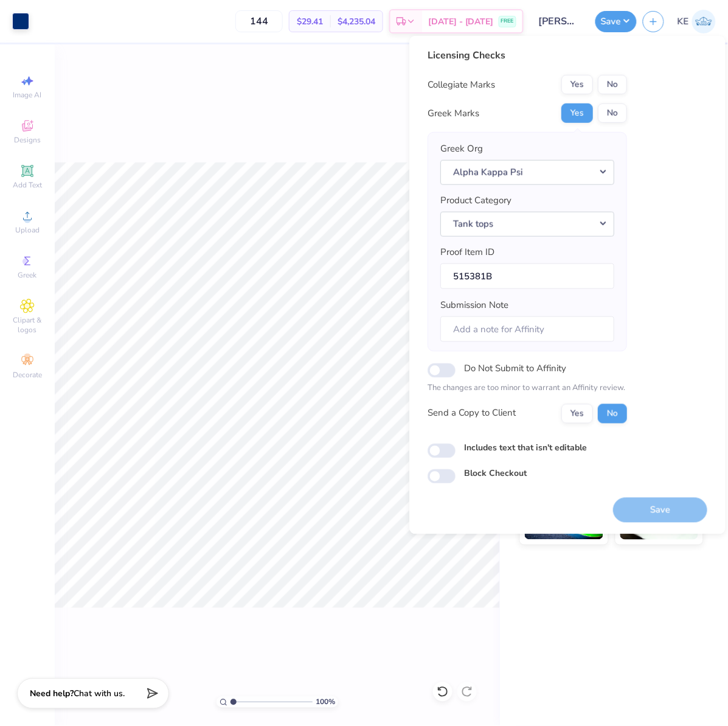 The height and width of the screenshot is (726, 728). What do you see at coordinates (462, 148) in the screenshot?
I see `label: Greek Org` at bounding box center [462, 148].